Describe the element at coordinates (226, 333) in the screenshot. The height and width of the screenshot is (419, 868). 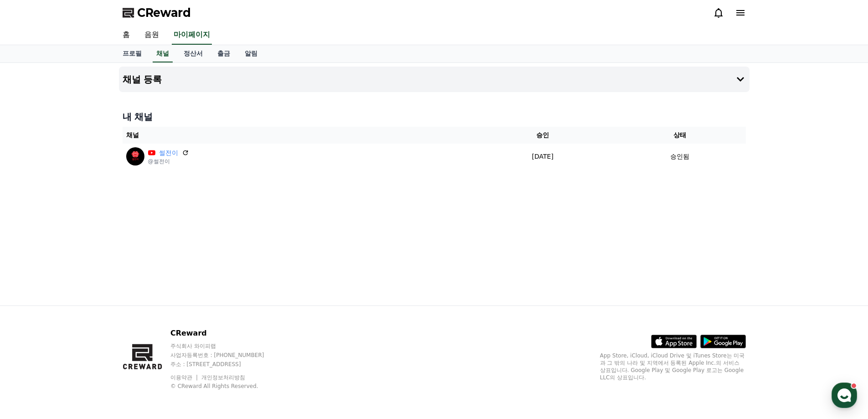
I see `p: CReward` at that location.